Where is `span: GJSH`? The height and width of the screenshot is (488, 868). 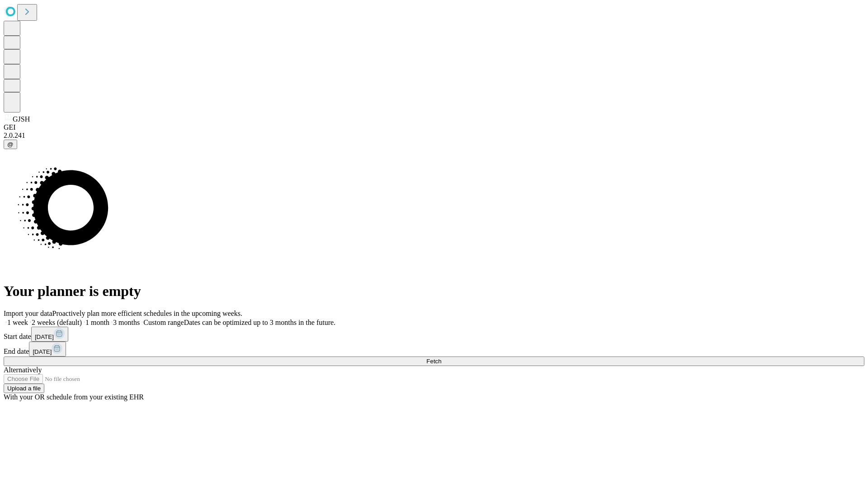
span: GJSH is located at coordinates (21, 119).